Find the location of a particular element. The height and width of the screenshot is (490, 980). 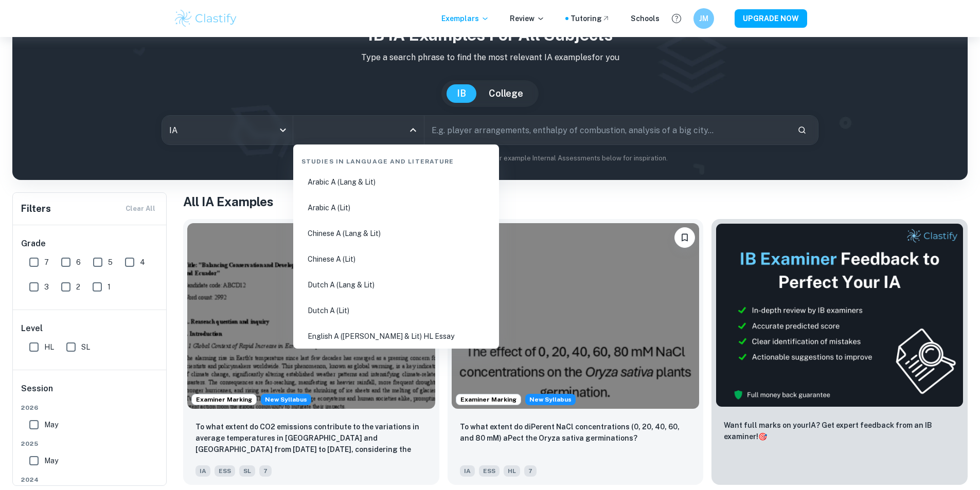

span: 2026 is located at coordinates (90, 408).